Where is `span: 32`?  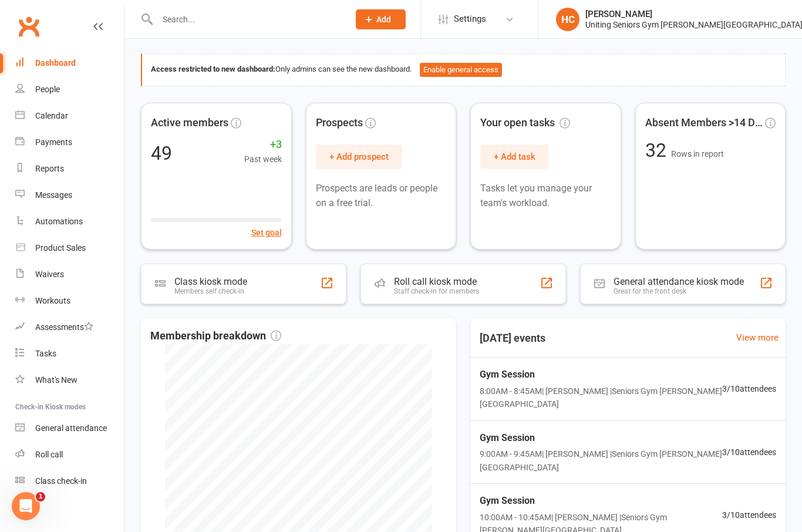
span: 32 is located at coordinates (658, 150).